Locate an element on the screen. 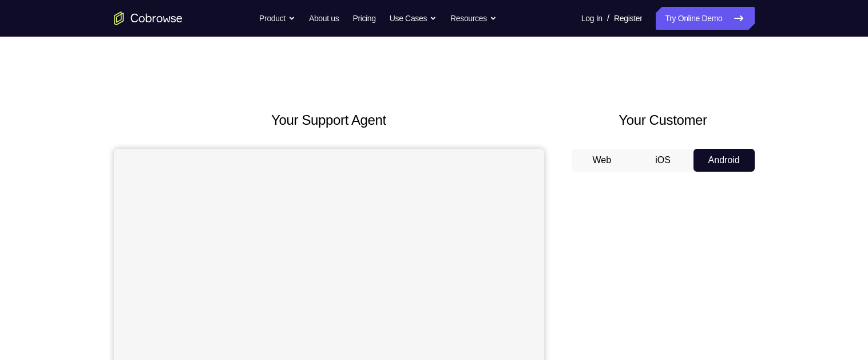 The width and height of the screenshot is (868, 360). a: Register is located at coordinates (628, 18).